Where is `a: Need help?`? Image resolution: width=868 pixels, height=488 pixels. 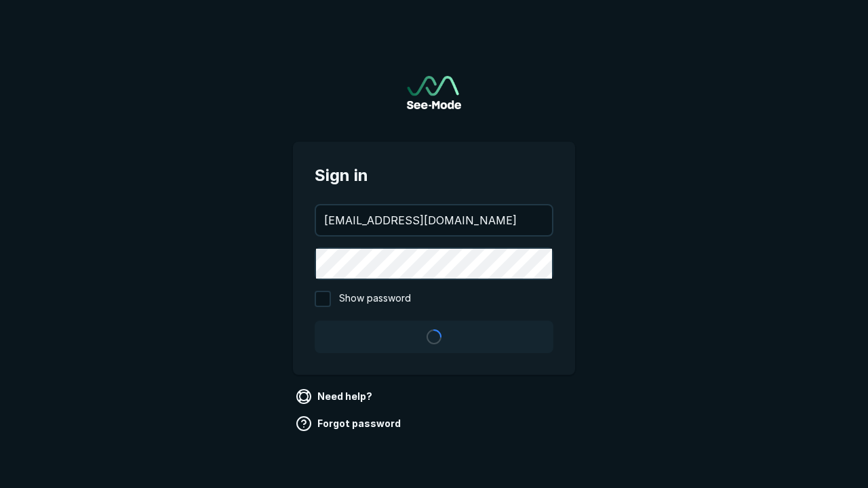 a: Need help? is located at coordinates (335, 397).